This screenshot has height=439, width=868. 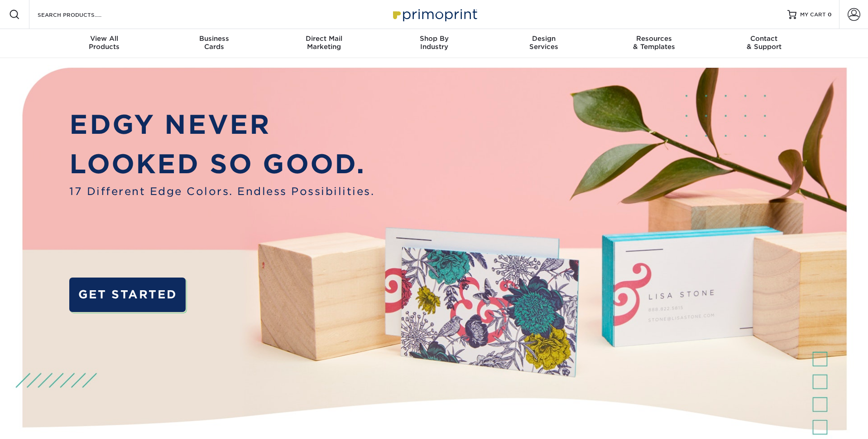 What do you see at coordinates (764, 43) in the screenshot?
I see `a: Contact& Support` at bounding box center [764, 43].